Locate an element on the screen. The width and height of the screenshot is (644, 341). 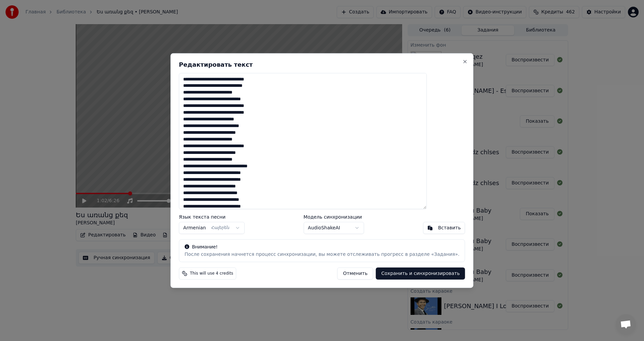
span: This will use 4 credits is located at coordinates (211, 273).